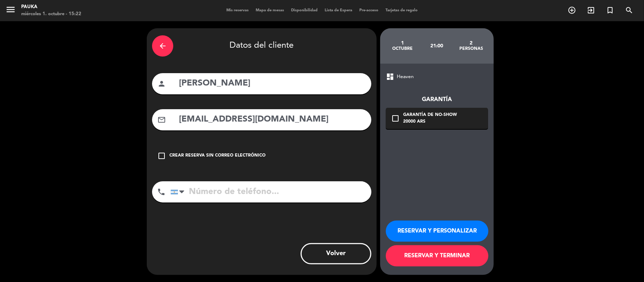  I want to click on i: menu, so click(10, 10).